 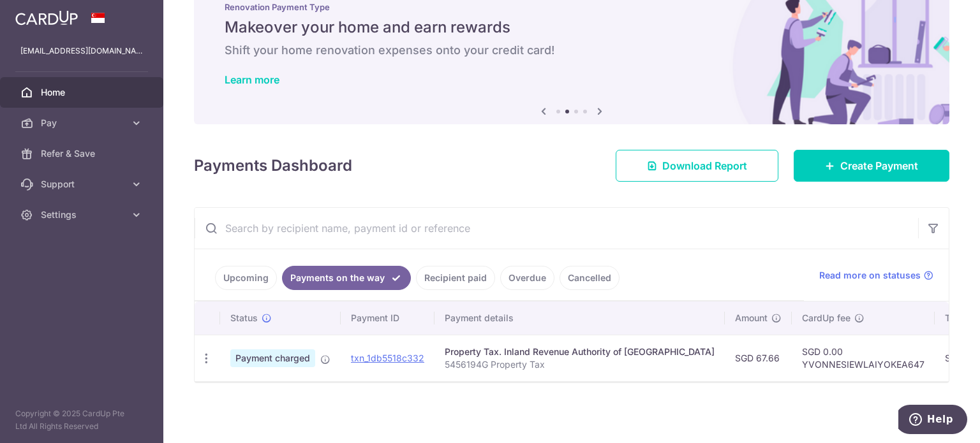 I want to click on h4: Payments Dashboard, so click(x=273, y=166).